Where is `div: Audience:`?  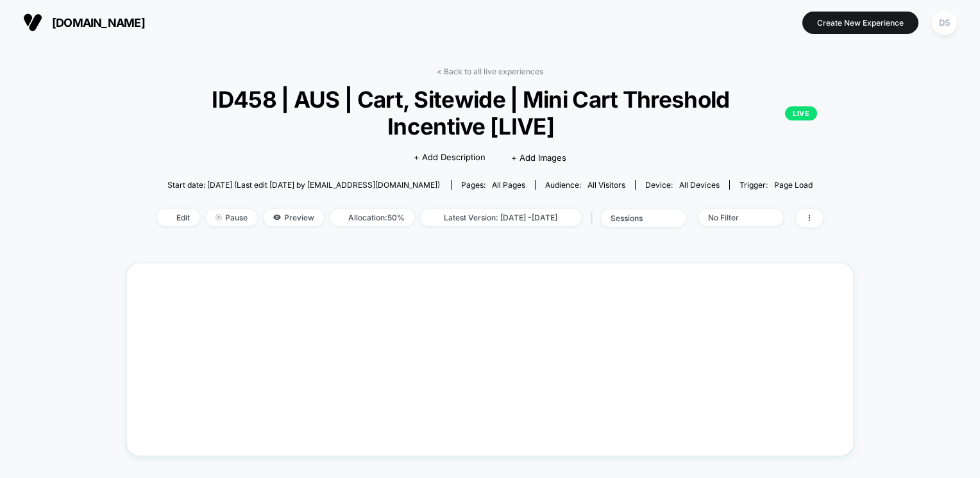
div: Audience: is located at coordinates (585, 184).